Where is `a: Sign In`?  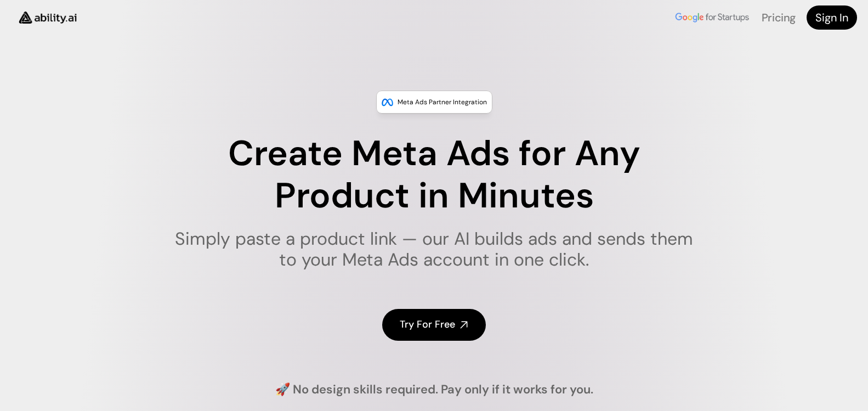 a: Sign In is located at coordinates (832, 18).